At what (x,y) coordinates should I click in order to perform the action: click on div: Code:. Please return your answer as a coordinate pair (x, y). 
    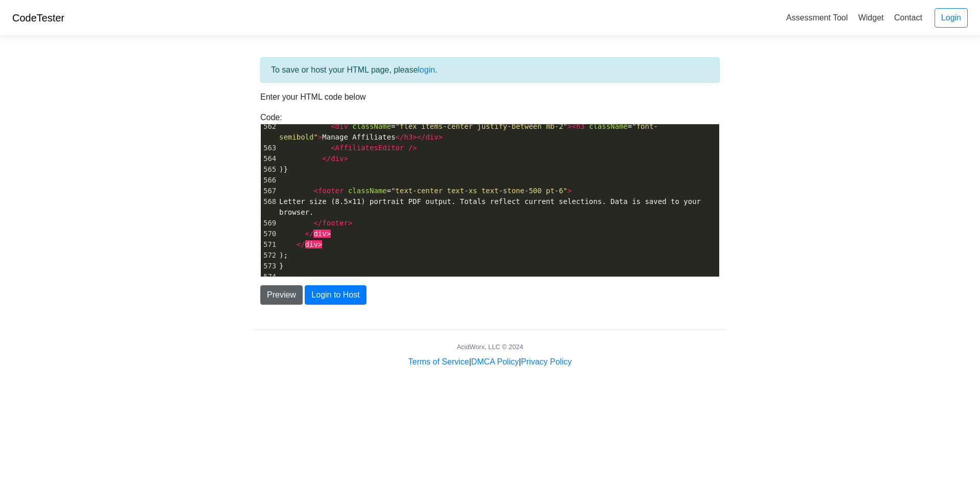
    Looking at the image, I should click on (490, 194).